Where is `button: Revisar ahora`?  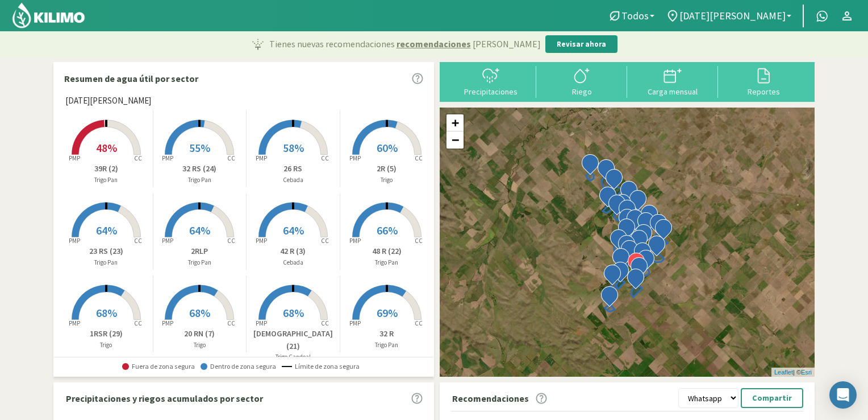 button: Revisar ahora is located at coordinates (581, 44).